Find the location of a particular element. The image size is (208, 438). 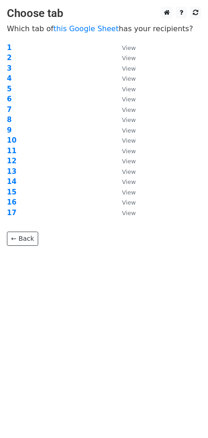

a: 16 is located at coordinates (11, 202).